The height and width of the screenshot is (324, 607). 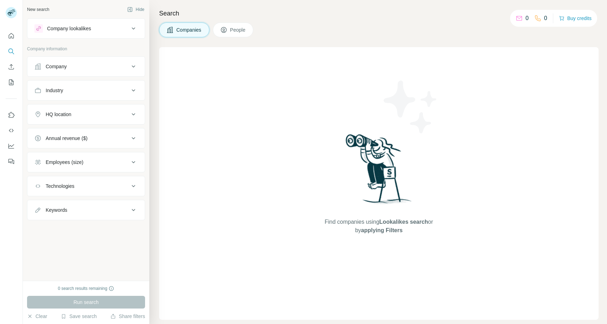 I want to click on div: Industry, so click(x=54, y=90).